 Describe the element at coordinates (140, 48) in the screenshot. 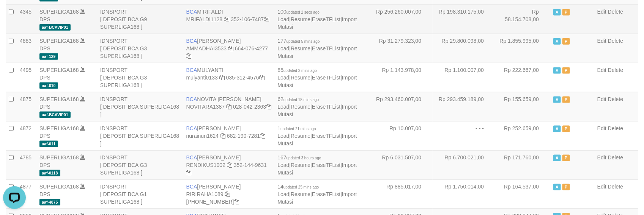

I see `td: IDNSPORT [ DEPOSIT BCA G3 SUPERLIGA168 ]` at that location.